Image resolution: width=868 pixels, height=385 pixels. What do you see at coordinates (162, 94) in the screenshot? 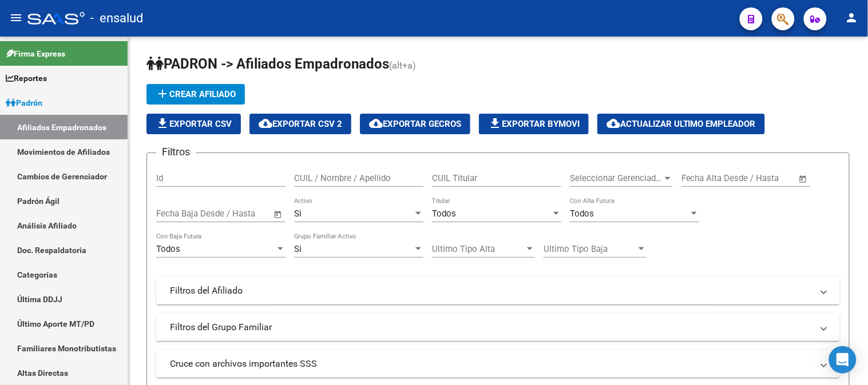
I see `mat-icon: add` at bounding box center [162, 94].